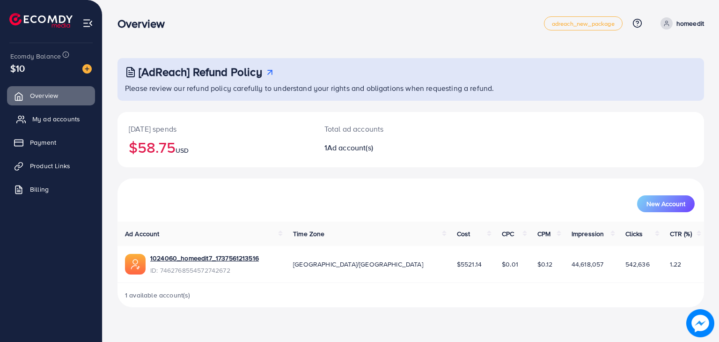 This screenshot has height=342, width=719. Describe the element at coordinates (469, 264) in the screenshot. I see `span: $5521.14` at that location.